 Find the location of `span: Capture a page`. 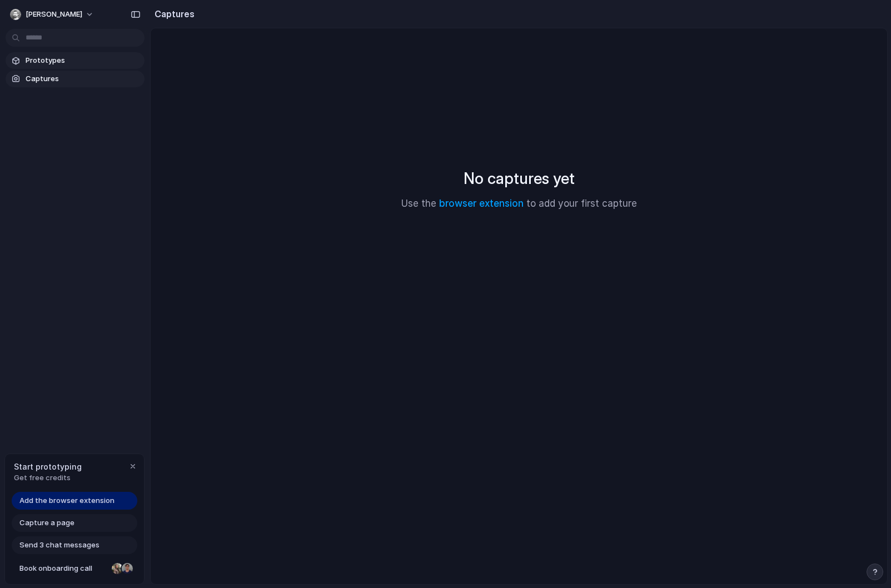

span: Capture a page is located at coordinates (47, 523).